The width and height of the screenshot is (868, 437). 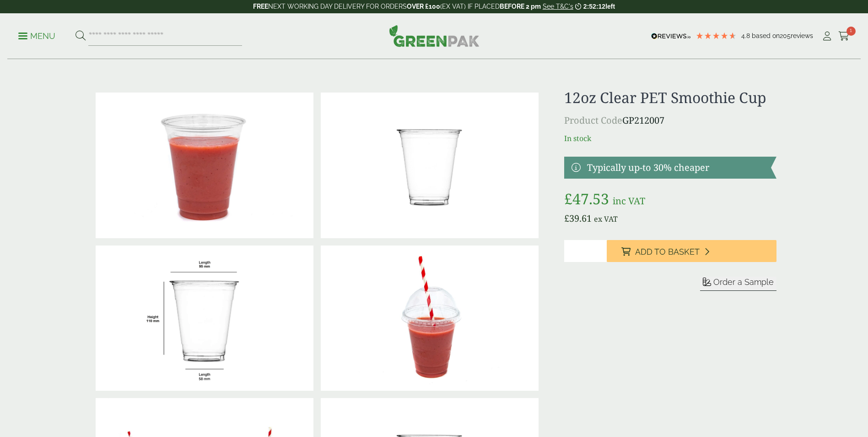 What do you see at coordinates (851, 31) in the screenshot?
I see `span: 1` at bounding box center [851, 31].